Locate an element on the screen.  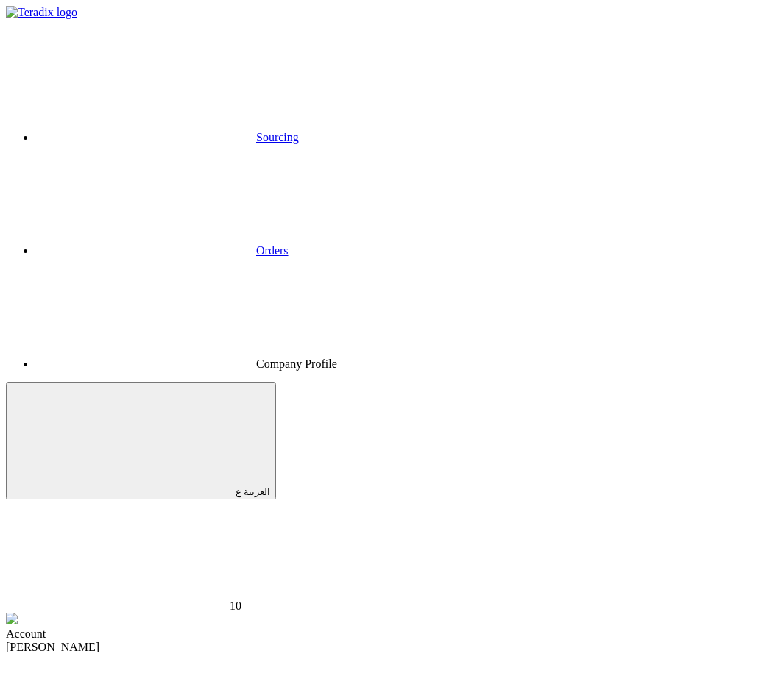
span: 10 is located at coordinates (235, 606).